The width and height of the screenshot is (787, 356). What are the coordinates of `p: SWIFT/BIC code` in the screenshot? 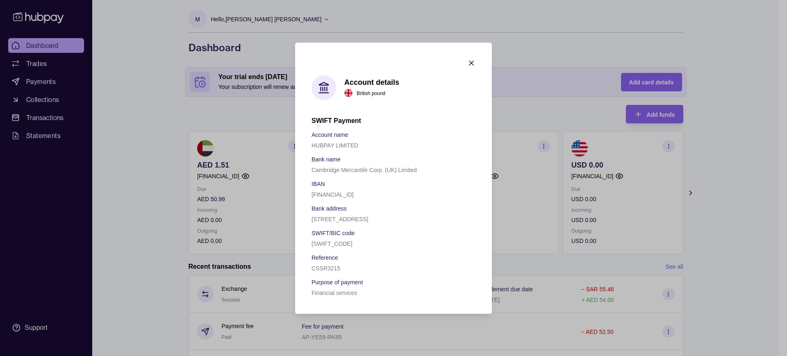 It's located at (333, 233).